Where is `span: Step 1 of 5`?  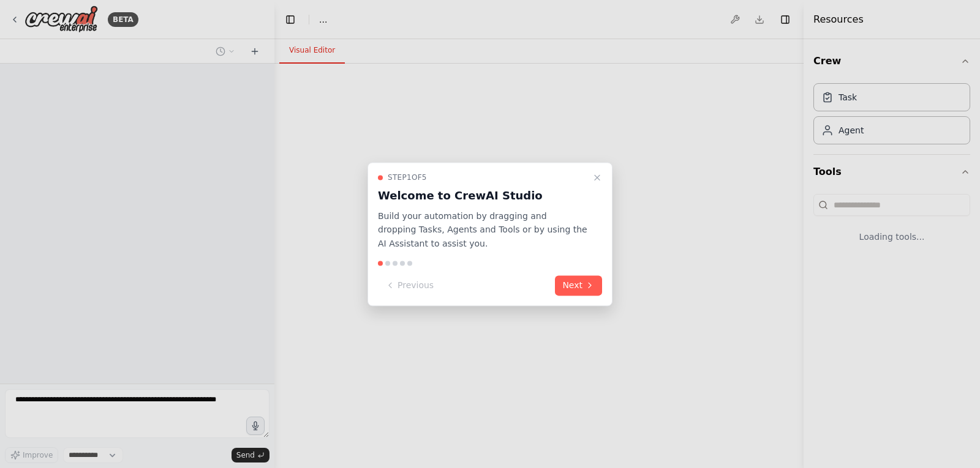
span: Step 1 of 5 is located at coordinates (407, 178).